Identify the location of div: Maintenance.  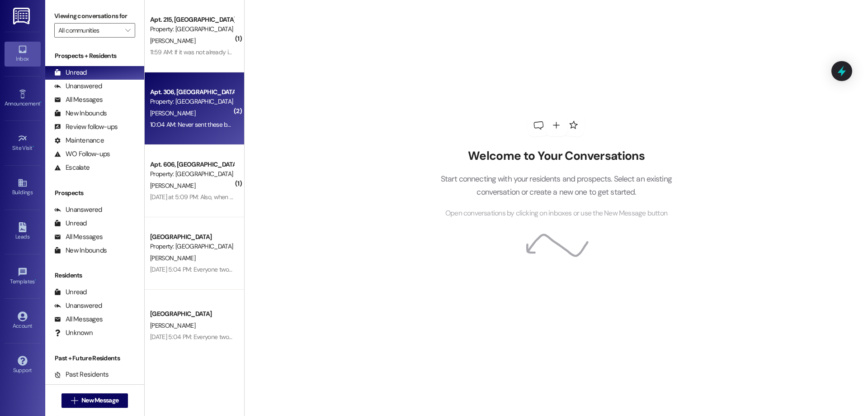
(79, 140).